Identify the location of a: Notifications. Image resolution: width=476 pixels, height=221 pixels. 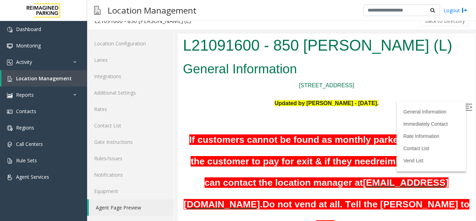
(130, 174).